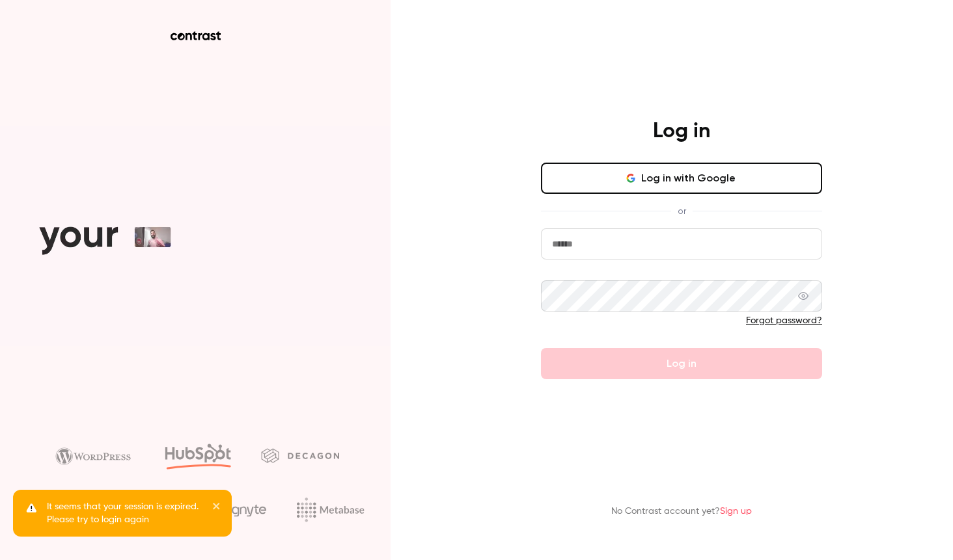  I want to click on p: No Contrast account yet?, so click(682, 511).